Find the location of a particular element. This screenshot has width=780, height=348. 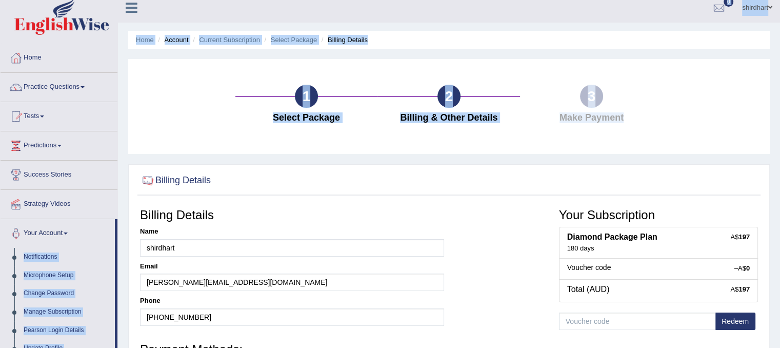

label: Name is located at coordinates (149, 231).